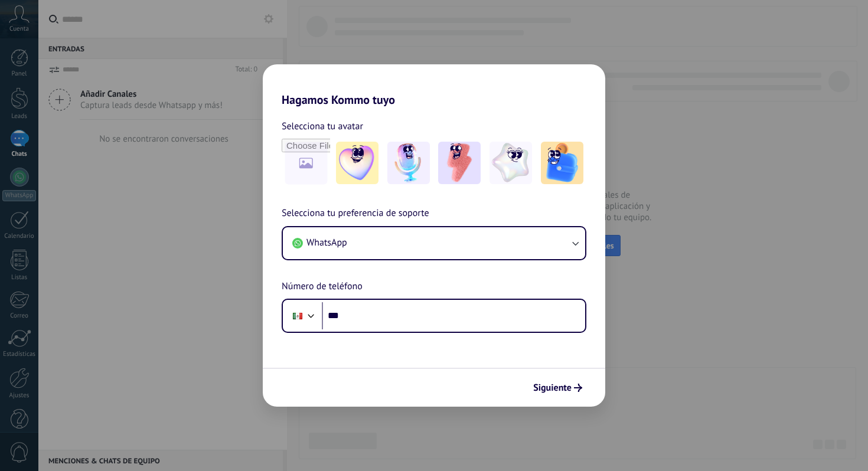  Describe the element at coordinates (298, 316) in the screenshot. I see `div: Mexico: + 52` at that location.